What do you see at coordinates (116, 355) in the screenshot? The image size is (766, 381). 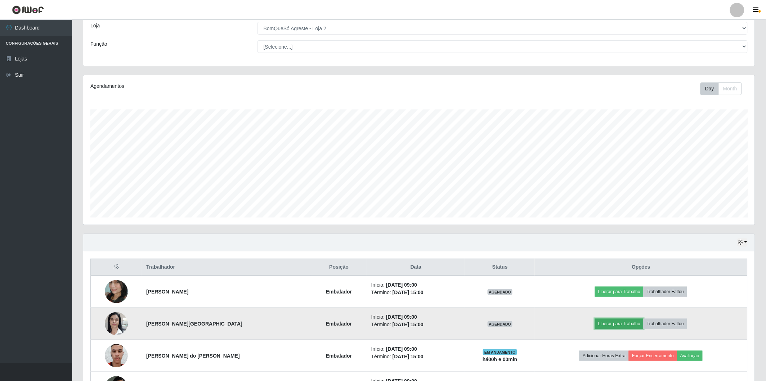 I see `img: 1702091253643.jpeg` at bounding box center [116, 355].